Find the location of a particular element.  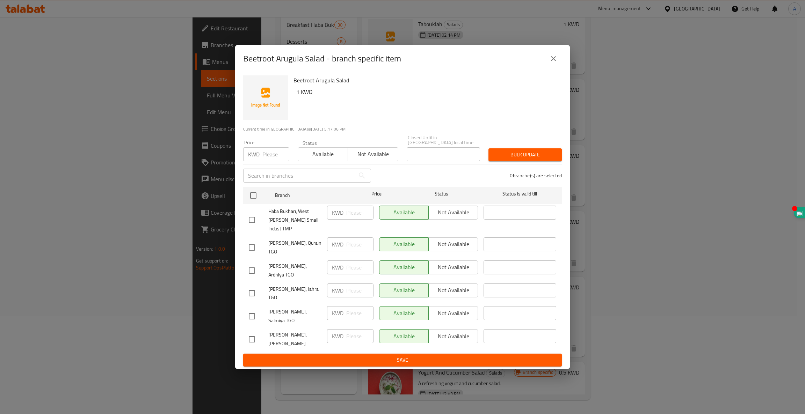

span: Save is located at coordinates (403, 360).